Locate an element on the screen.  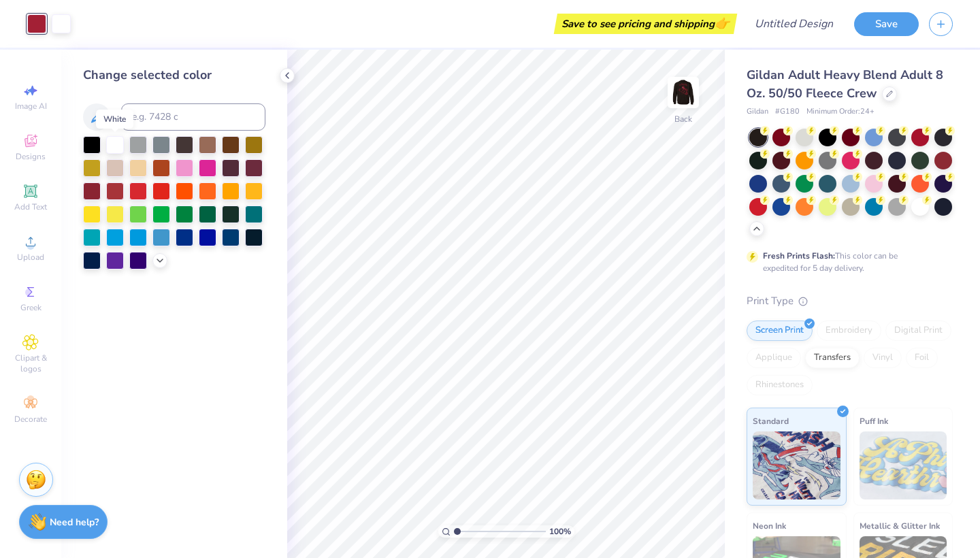
div: This color can be expedited for 5 day delivery. is located at coordinates (846, 262).